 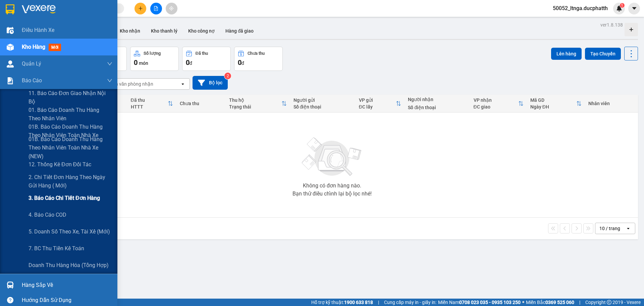 What do you see at coordinates (603, 54) in the screenshot?
I see `button: Tạo Chuyến` at bounding box center [603, 54].